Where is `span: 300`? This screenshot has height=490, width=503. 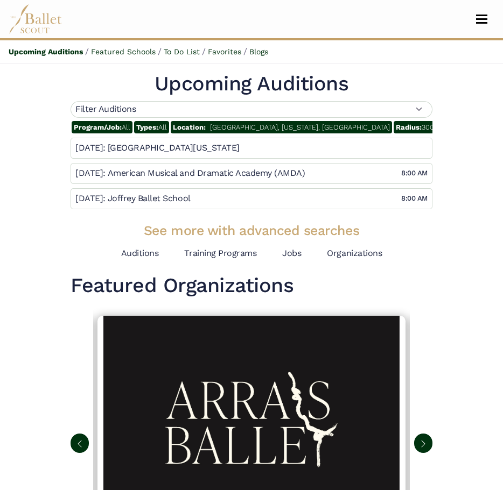 span: 300 is located at coordinates (414, 127).